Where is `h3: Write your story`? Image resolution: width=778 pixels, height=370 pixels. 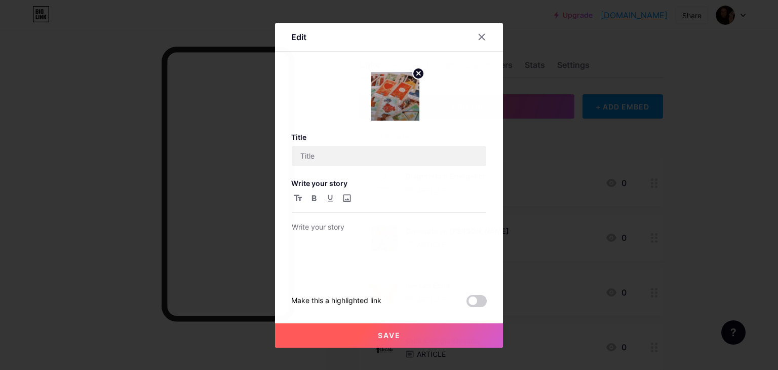
h3: Write your story is located at coordinates (389, 183).